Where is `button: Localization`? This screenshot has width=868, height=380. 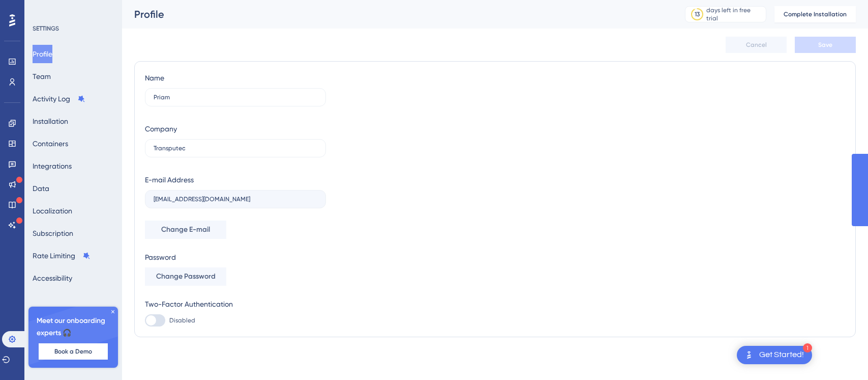 button: Localization is located at coordinates (52, 211).